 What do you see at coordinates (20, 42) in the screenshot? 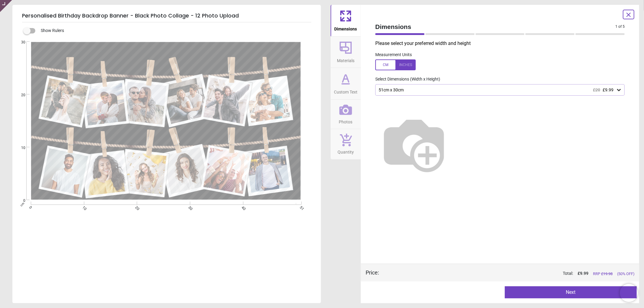
I see `span: 30` at bounding box center [20, 42].